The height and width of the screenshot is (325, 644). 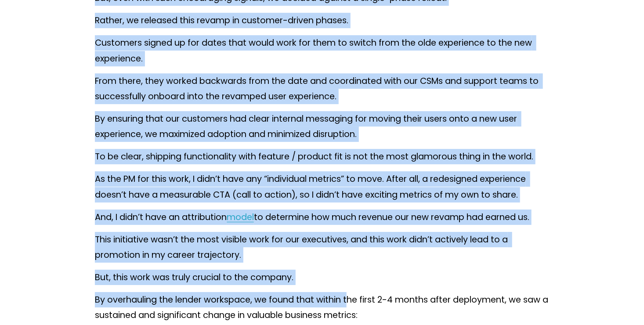 I want to click on p: By overhauling the lender workspace, we found that within the first 2-4 months after deployment, ..., so click(x=322, y=308).